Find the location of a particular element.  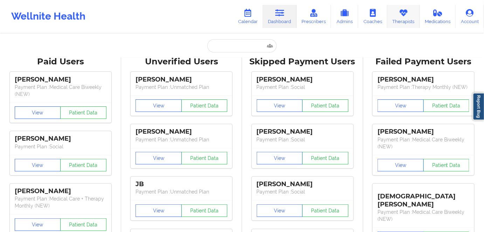

a: Medications is located at coordinates (438, 16).